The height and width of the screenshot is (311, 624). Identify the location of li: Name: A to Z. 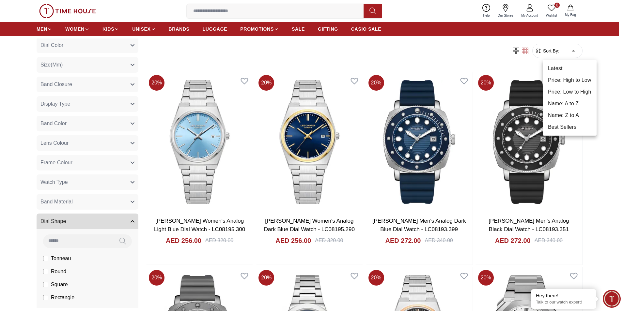
(569, 104).